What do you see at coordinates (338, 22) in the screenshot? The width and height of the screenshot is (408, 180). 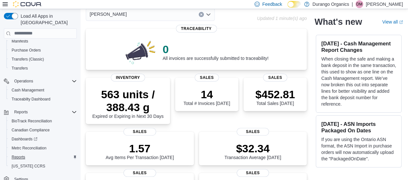 I see `h2: What's new` at bounding box center [338, 22].